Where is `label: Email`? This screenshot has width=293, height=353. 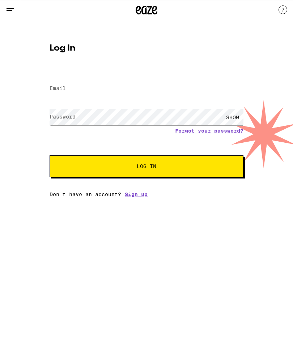
label: Email is located at coordinates (57, 88).